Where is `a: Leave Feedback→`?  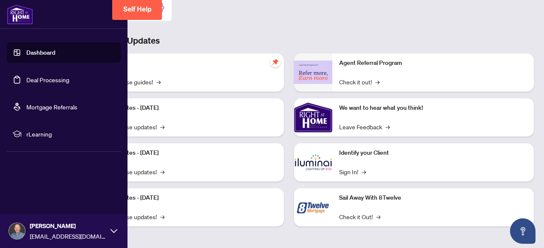 a: Leave Feedback→ is located at coordinates (364, 127).